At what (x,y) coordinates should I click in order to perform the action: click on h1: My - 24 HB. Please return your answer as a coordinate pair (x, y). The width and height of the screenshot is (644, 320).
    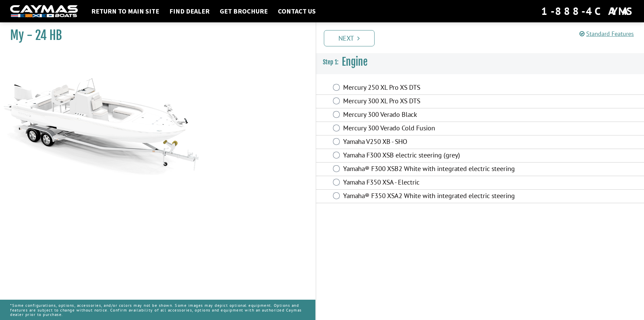
    Looking at the image, I should click on (154, 35).